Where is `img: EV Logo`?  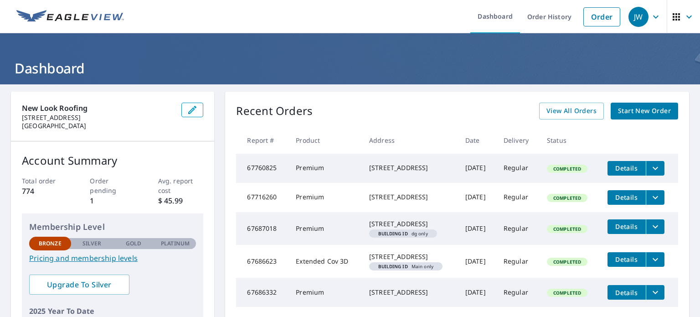
img: EV Logo is located at coordinates (70, 17).